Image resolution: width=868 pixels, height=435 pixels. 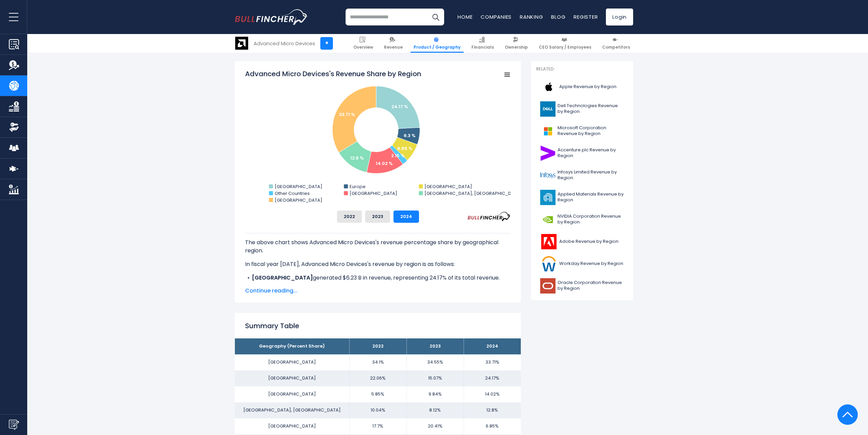 What do you see at coordinates (493, 379) in the screenshot?
I see `td: 24.17%` at bounding box center [493, 379].